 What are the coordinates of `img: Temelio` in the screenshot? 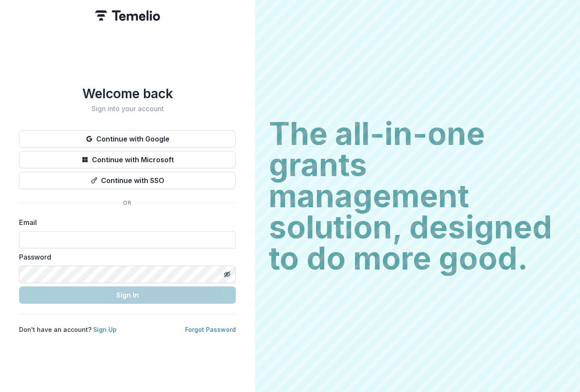 It's located at (128, 16).